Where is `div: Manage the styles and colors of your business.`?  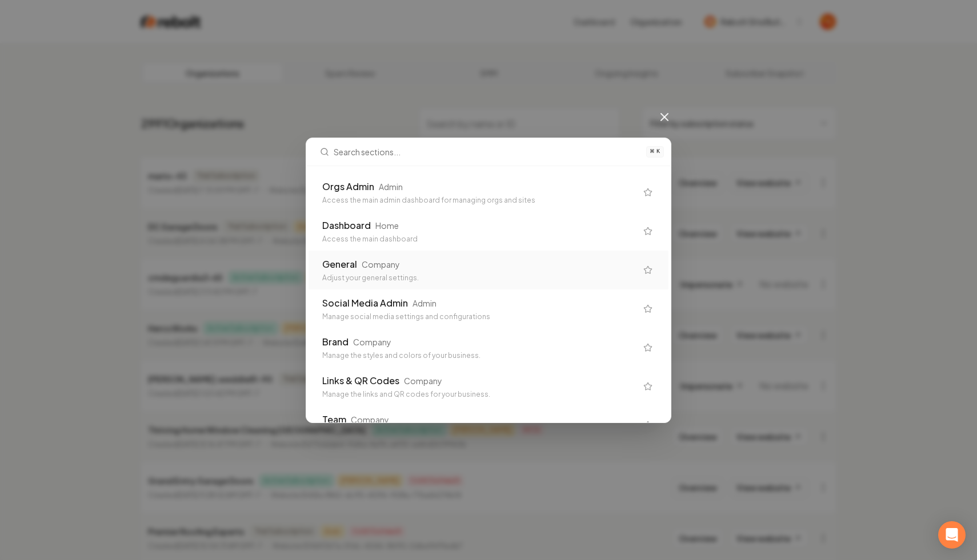 div: Manage the styles and colors of your business. is located at coordinates (479, 355).